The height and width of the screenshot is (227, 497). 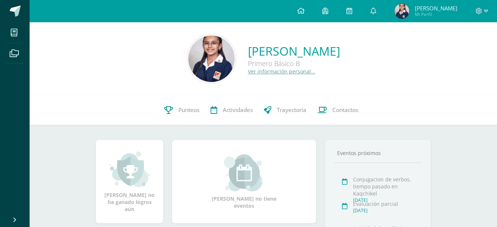 I want to click on a: Trayectoria, so click(x=285, y=110).